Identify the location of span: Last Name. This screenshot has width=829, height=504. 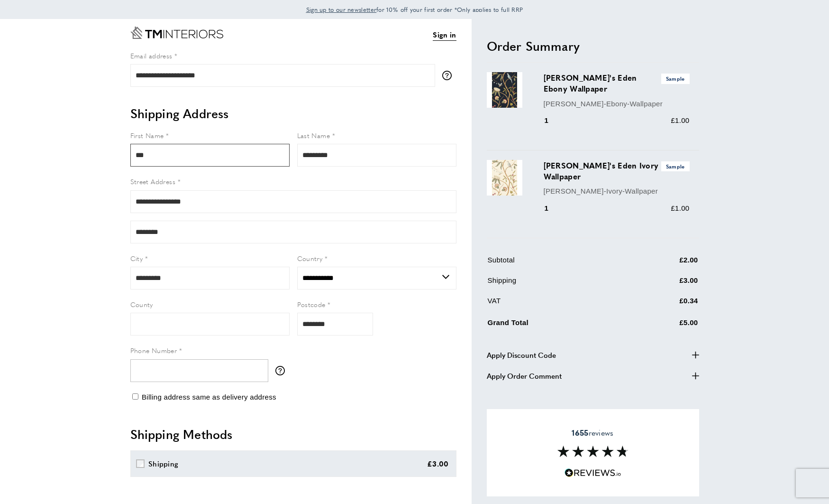
(314, 135).